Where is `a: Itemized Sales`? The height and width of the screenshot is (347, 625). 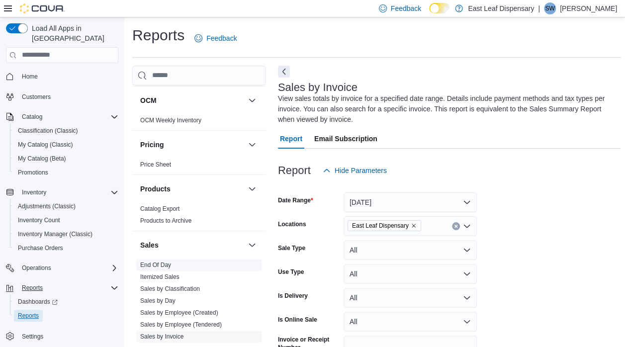 a: Itemized Sales is located at coordinates (160, 277).